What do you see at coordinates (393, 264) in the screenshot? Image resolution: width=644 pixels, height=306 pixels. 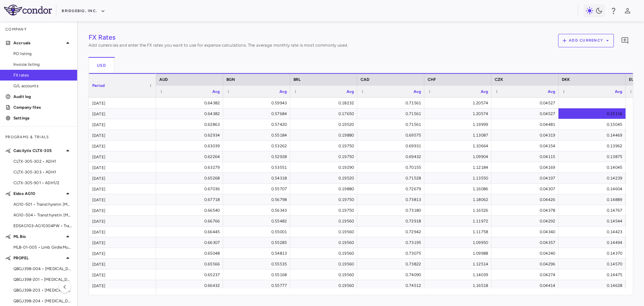 I see `div: 0.73822` at bounding box center [393, 264].